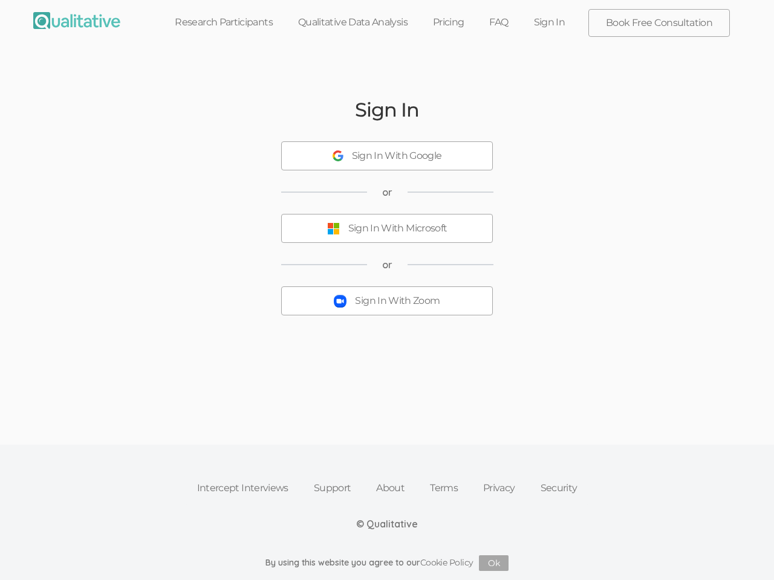  I want to click on a: Terms, so click(444, 488).